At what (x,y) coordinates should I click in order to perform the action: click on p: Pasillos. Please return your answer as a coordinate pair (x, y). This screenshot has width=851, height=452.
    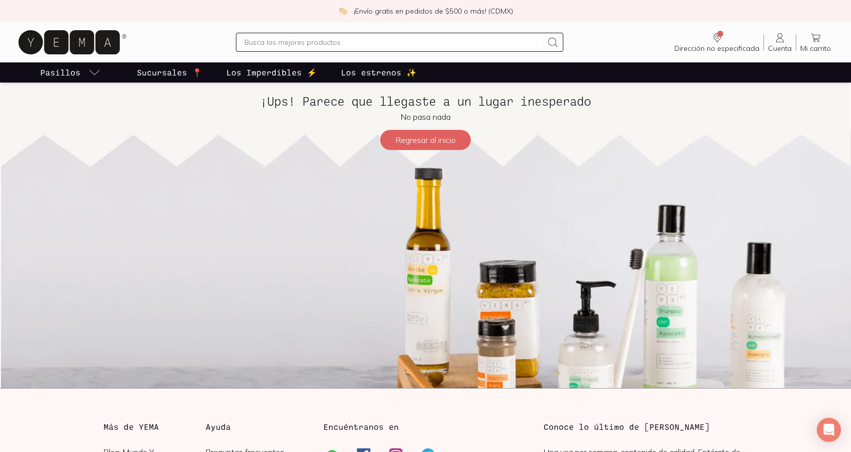
    Looking at the image, I should click on (60, 72).